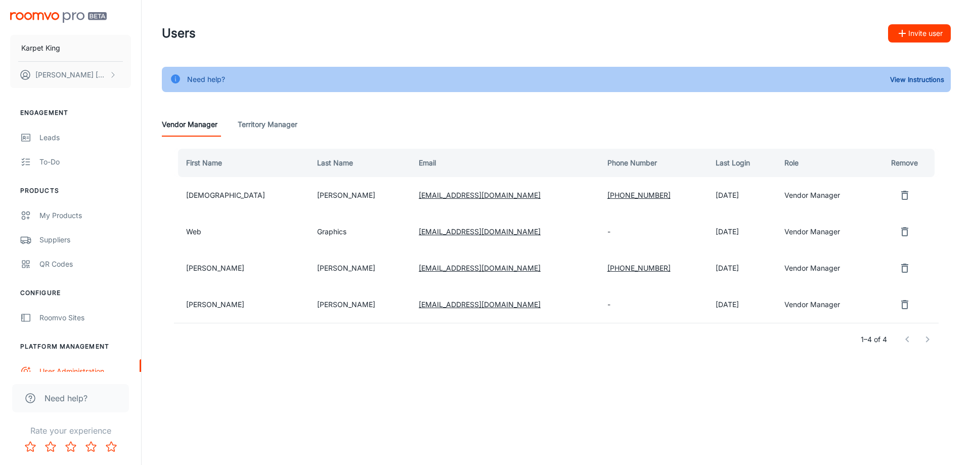  What do you see at coordinates (874, 339) in the screenshot?
I see `p: 1–4 of 4` at bounding box center [874, 339].